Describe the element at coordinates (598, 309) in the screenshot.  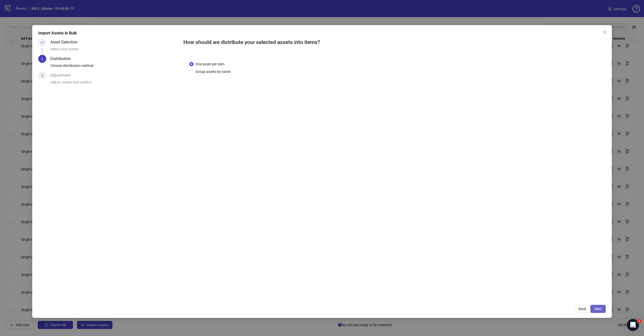
I see `span: Next` at that location.